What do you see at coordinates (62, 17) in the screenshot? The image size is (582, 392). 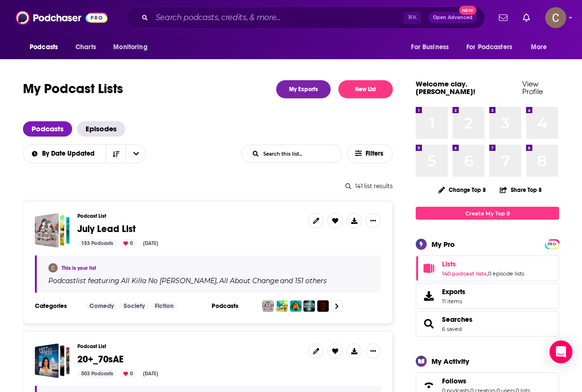 I see `img: Podchaser - Follow, Share and Rate Podcasts` at bounding box center [62, 17].